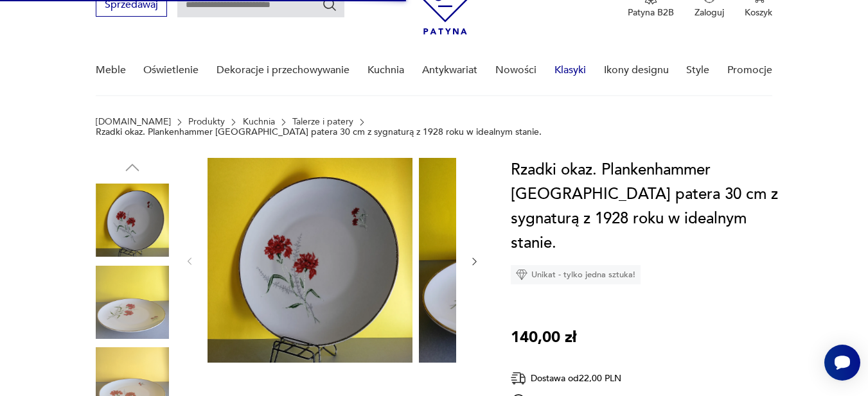 The width and height of the screenshot is (868, 396). I want to click on div: Unikat - tylko jedna sztuka!, so click(576, 275).